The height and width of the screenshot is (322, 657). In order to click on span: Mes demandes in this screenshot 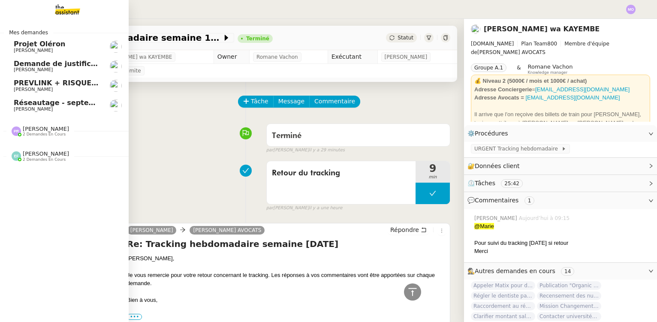, I will do `click(28, 33)`.